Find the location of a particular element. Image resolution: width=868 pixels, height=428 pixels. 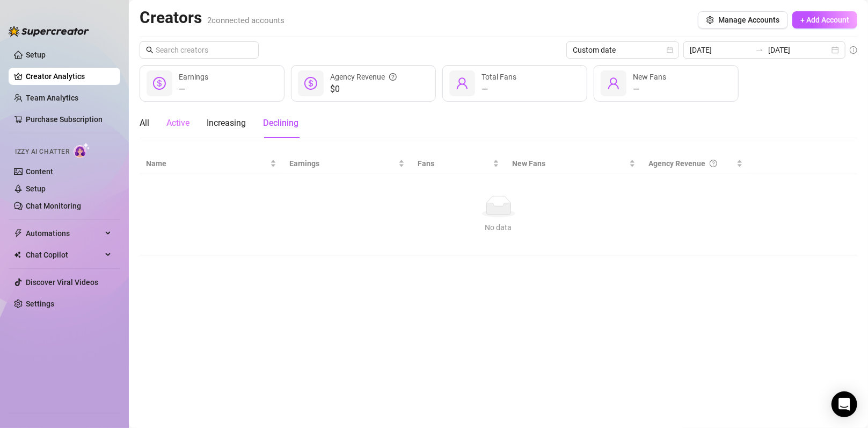

img: Chat Copilot is located at coordinates (17, 255).